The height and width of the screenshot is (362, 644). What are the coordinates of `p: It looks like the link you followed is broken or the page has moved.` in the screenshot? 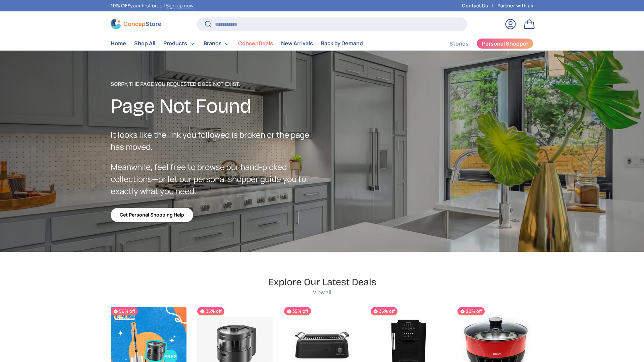 It's located at (216, 141).